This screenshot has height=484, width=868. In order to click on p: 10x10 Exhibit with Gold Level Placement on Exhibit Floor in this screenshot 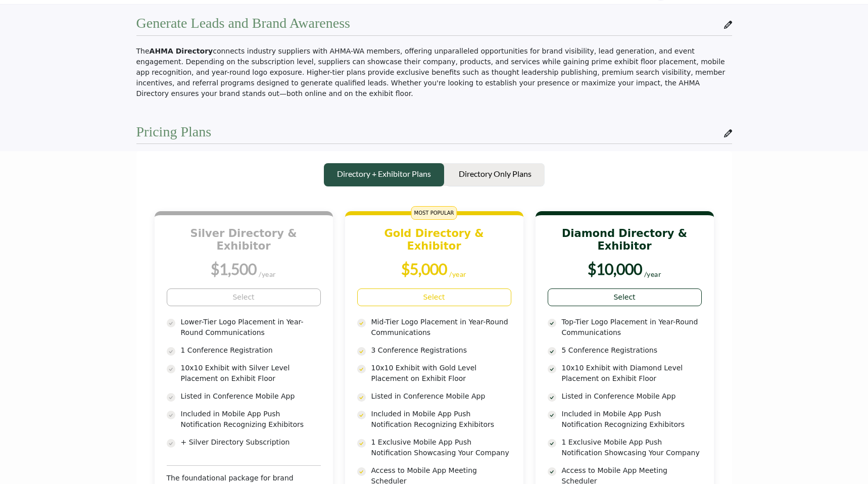, I will do `click(441, 373)`.